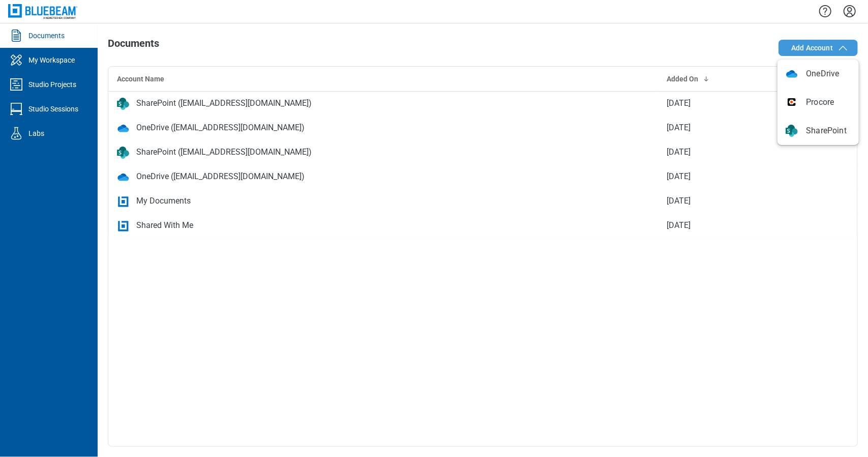 Image resolution: width=868 pixels, height=457 pixels. Describe the element at coordinates (17, 109) in the screenshot. I see `svg: Studio Sessions` at that location.